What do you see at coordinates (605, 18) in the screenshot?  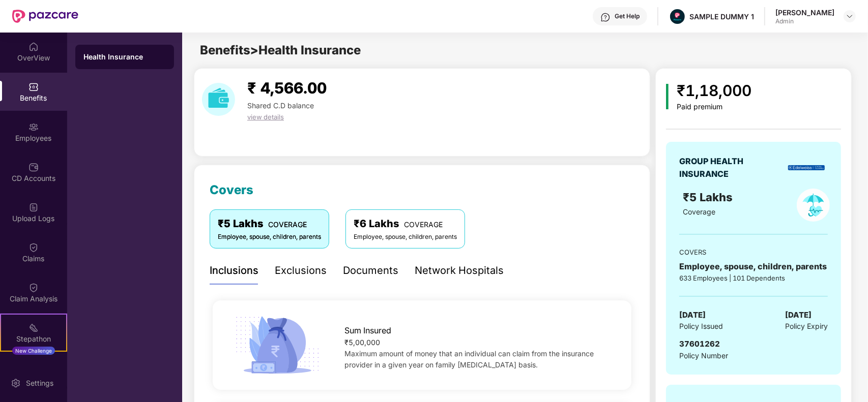 I see `img: svg+xml;base64,PHN2ZyBpZD0iSGVscC0zMngzMiIgeG1sbnM9Imh0dHA6Ly93d3cudzMub3JnLzIwMDAvc3ZnIiB3aWR0aD...` at bounding box center [605, 18].